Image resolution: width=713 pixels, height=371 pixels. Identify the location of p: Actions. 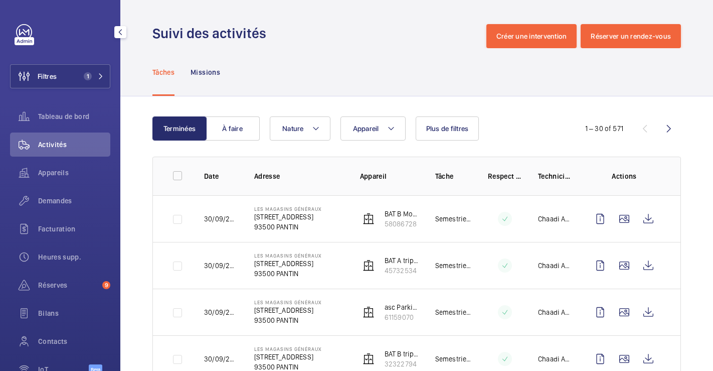
(625, 176).